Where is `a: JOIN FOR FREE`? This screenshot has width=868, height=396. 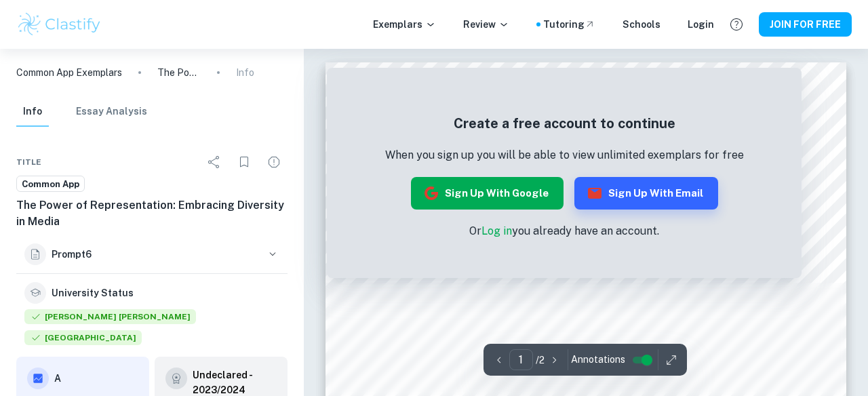 a: JOIN FOR FREE is located at coordinates (805, 24).